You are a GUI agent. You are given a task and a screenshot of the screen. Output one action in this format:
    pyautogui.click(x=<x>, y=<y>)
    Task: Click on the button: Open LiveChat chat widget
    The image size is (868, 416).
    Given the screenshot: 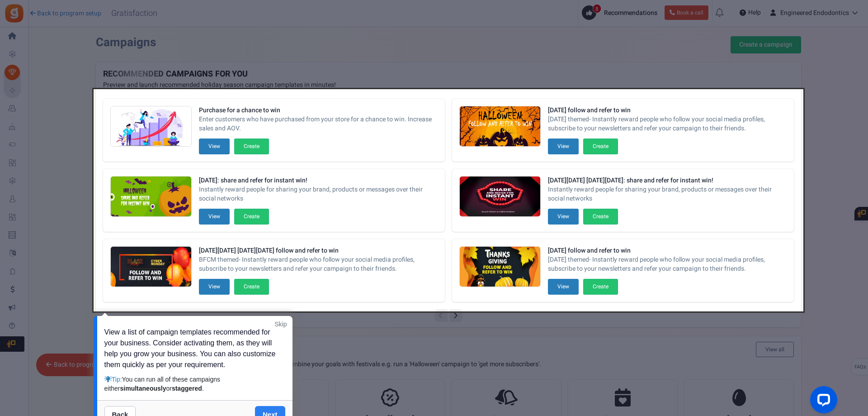 What is the action you would take?
    pyautogui.click(x=21, y=17)
    